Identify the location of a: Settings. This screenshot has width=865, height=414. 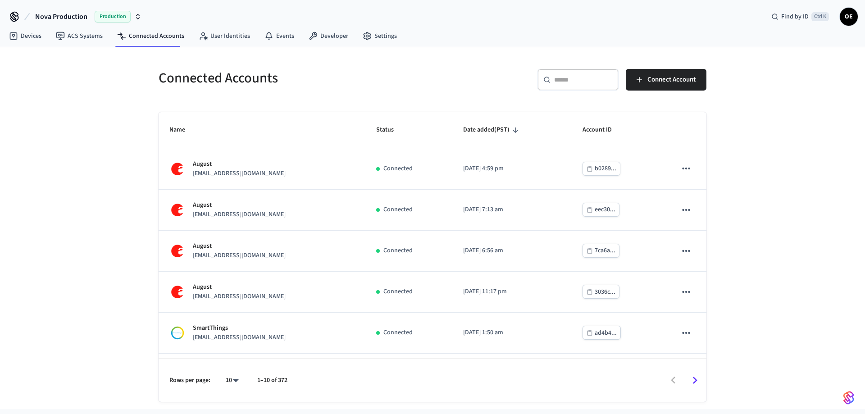
(380, 36).